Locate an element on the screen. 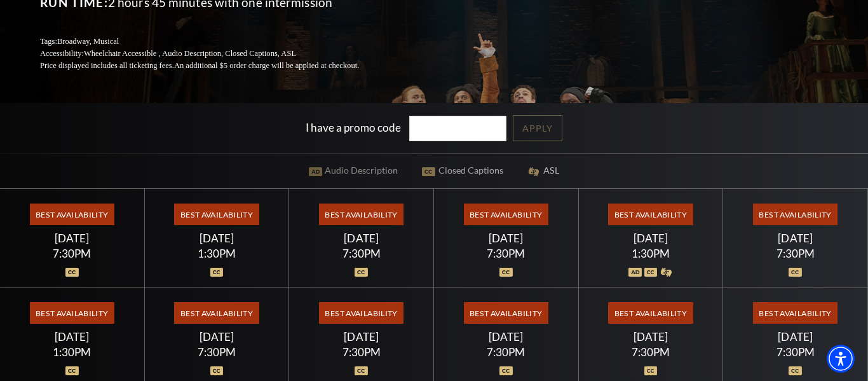 The width and height of the screenshot is (868, 381). p: Tags: is located at coordinates (215, 41).